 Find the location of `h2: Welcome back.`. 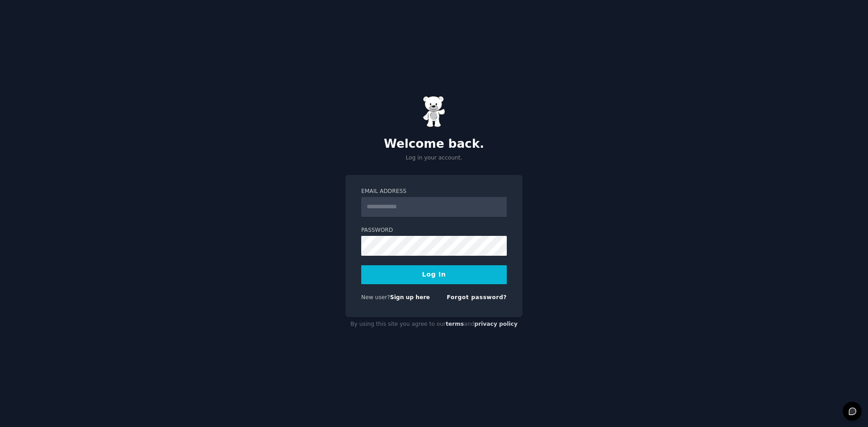

h2: Welcome back. is located at coordinates (434, 144).